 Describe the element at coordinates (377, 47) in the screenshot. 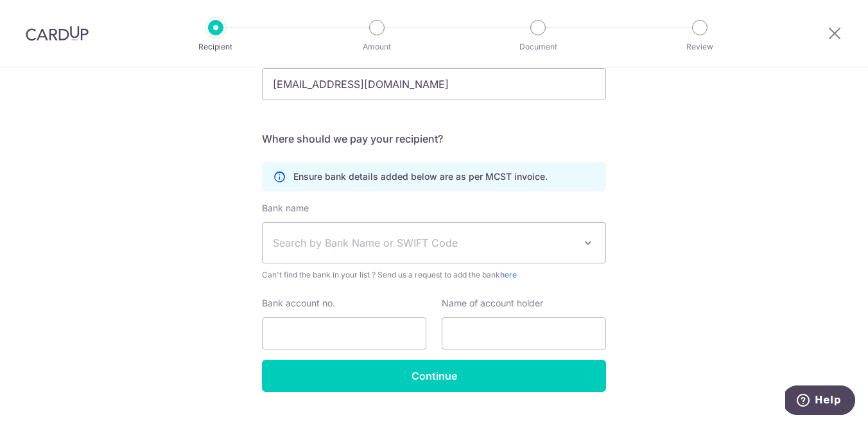

I see `p: Amount` at that location.